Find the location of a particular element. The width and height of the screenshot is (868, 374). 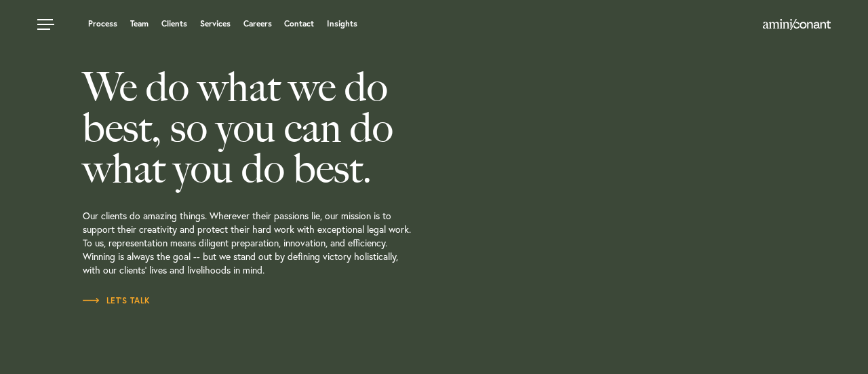

p: Our clients do amazing things. Wherever their passions lie, our mission is to support their creat... is located at coordinates (289, 241).